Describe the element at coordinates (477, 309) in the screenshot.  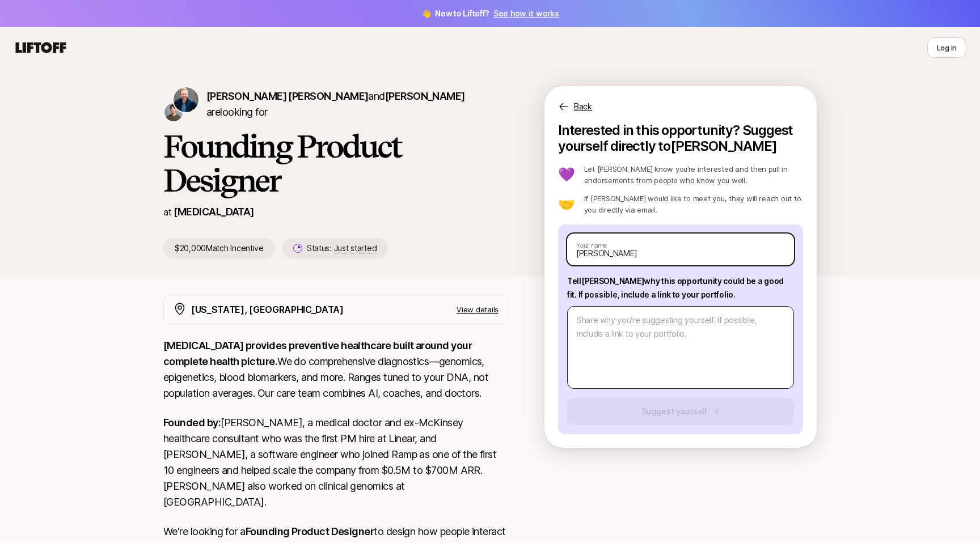
I see `p: View details` at that location.